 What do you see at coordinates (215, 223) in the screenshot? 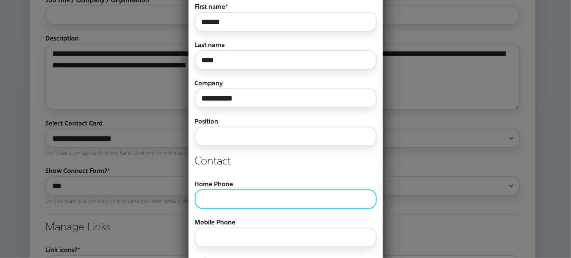
I see `label: Mobile Phone` at bounding box center [215, 223].